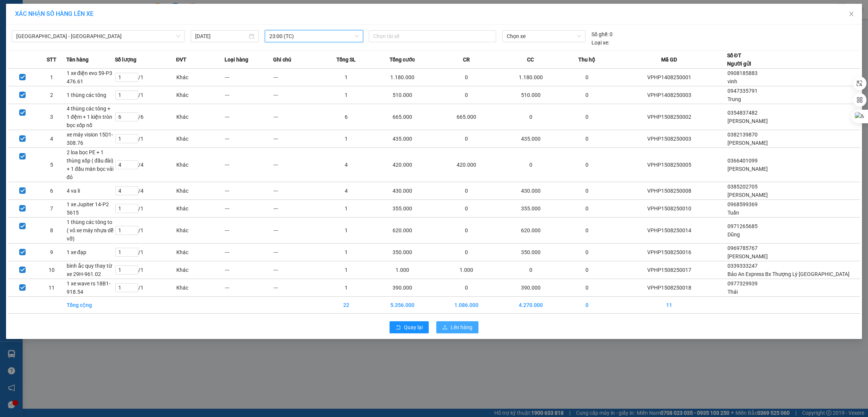 The image size is (868, 417). I want to click on td: 5.356.000, so click(402, 305).